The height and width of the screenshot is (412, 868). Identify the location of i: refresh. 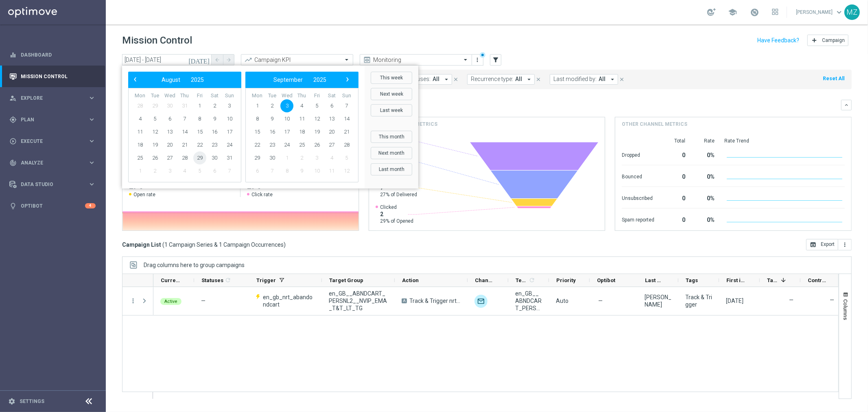
(228, 280).